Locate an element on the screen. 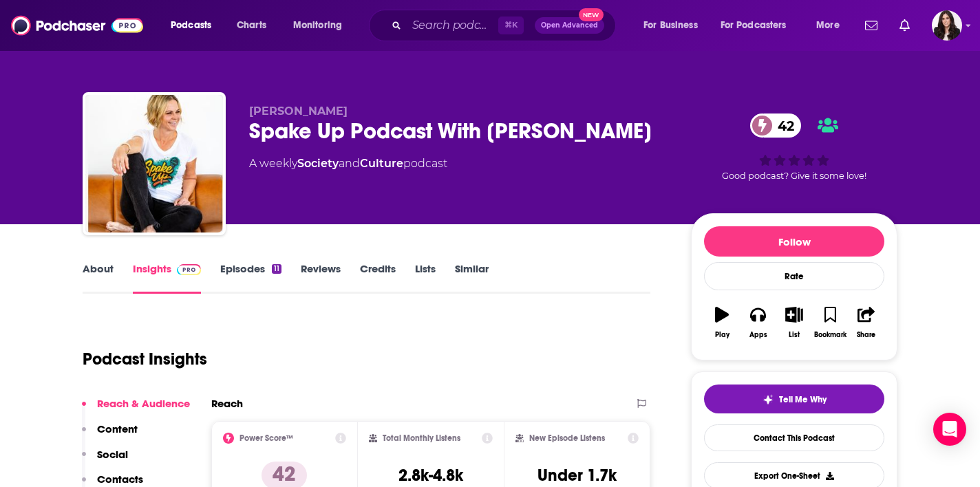 This screenshot has height=487, width=980. button: List is located at coordinates (794, 323).